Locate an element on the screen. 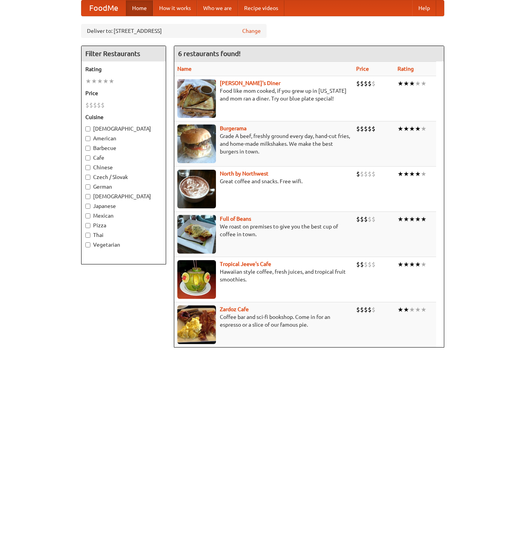 The width and height of the screenshot is (525, 547). a: How it works is located at coordinates (175, 8).